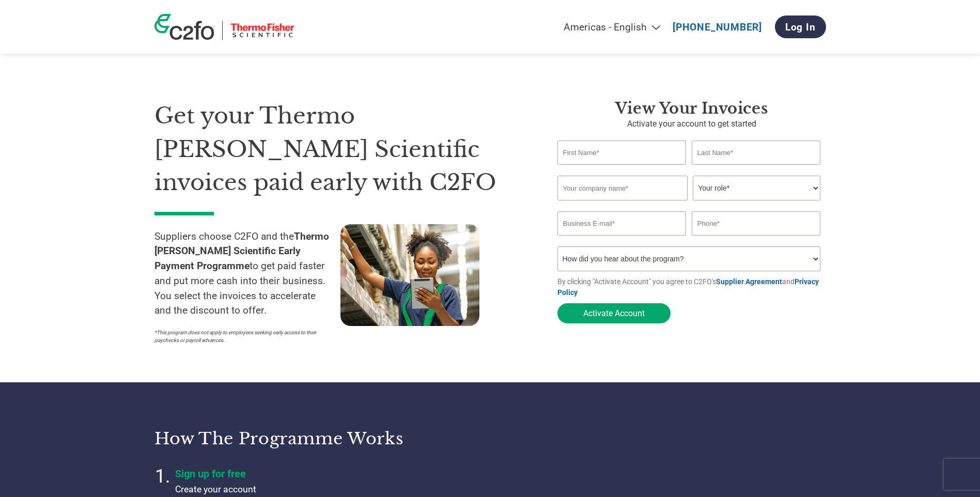  What do you see at coordinates (692, 287) in the screenshot?
I see `p: By clicking "Activate Account" you agree to C2FO's and` at bounding box center [692, 287].